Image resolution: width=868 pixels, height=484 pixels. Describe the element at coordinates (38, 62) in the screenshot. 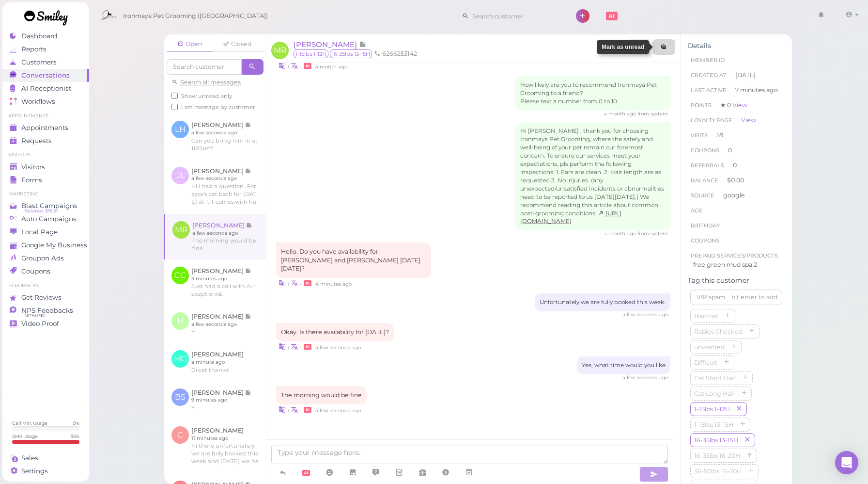

I see `span: Customers` at that location.